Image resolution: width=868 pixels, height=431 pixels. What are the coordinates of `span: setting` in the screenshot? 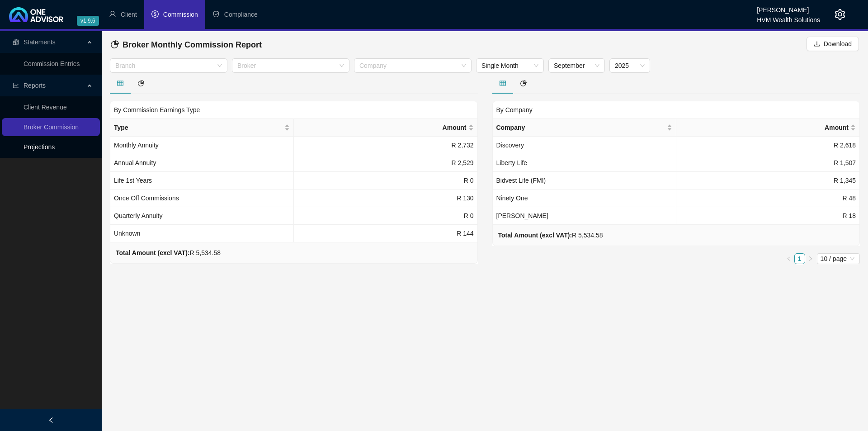 It's located at (840, 15).